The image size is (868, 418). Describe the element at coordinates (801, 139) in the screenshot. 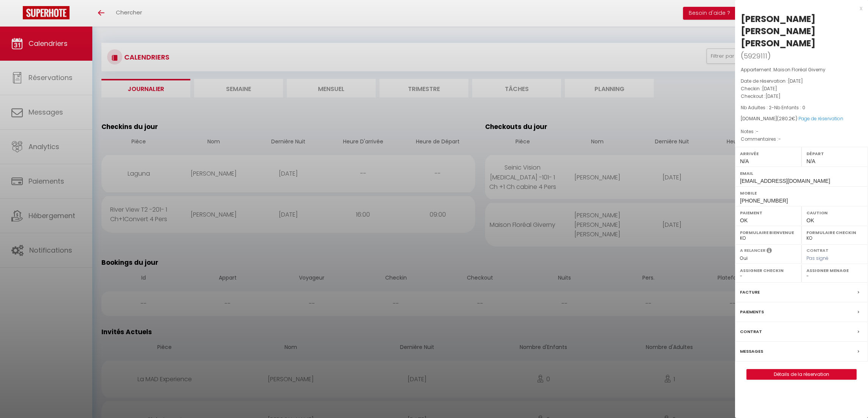

I see `p: Commentaires :` at that location.